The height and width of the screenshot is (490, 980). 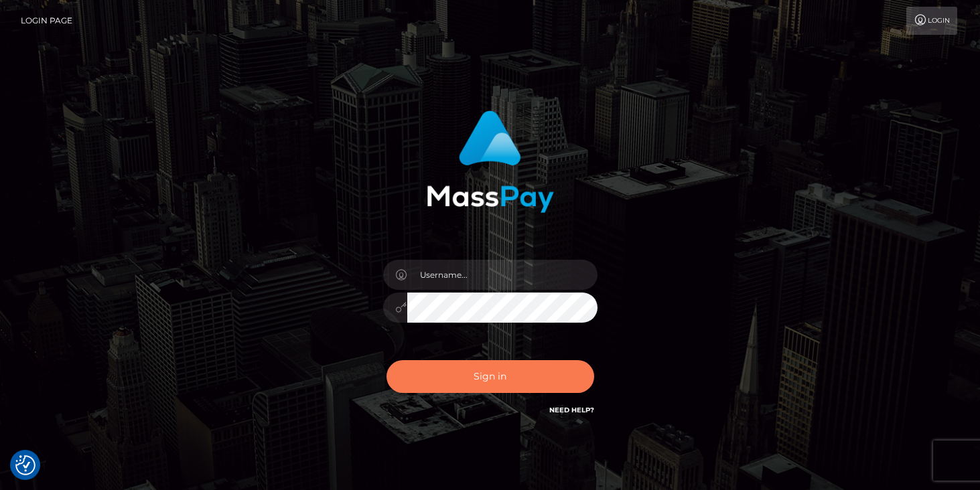 What do you see at coordinates (25, 465) in the screenshot?
I see `button: Consent Preferences` at bounding box center [25, 465].